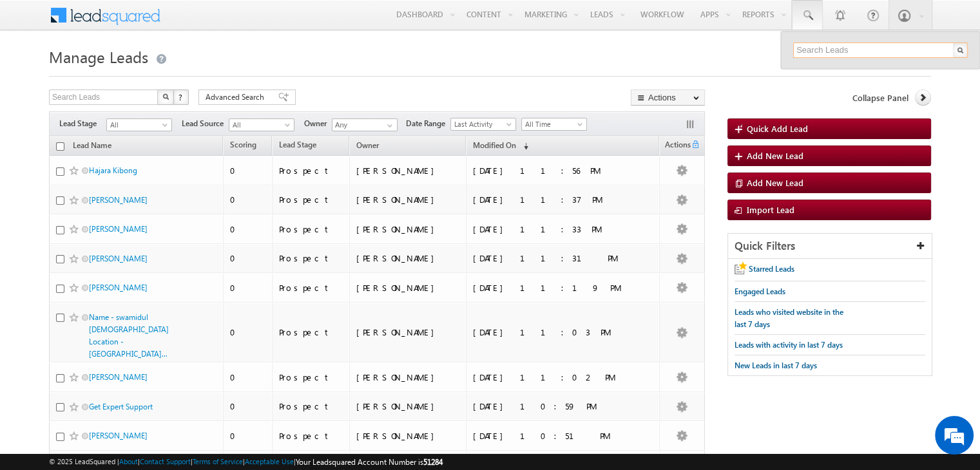 The height and width of the screenshot is (470, 980). I want to click on a: About, so click(128, 461).